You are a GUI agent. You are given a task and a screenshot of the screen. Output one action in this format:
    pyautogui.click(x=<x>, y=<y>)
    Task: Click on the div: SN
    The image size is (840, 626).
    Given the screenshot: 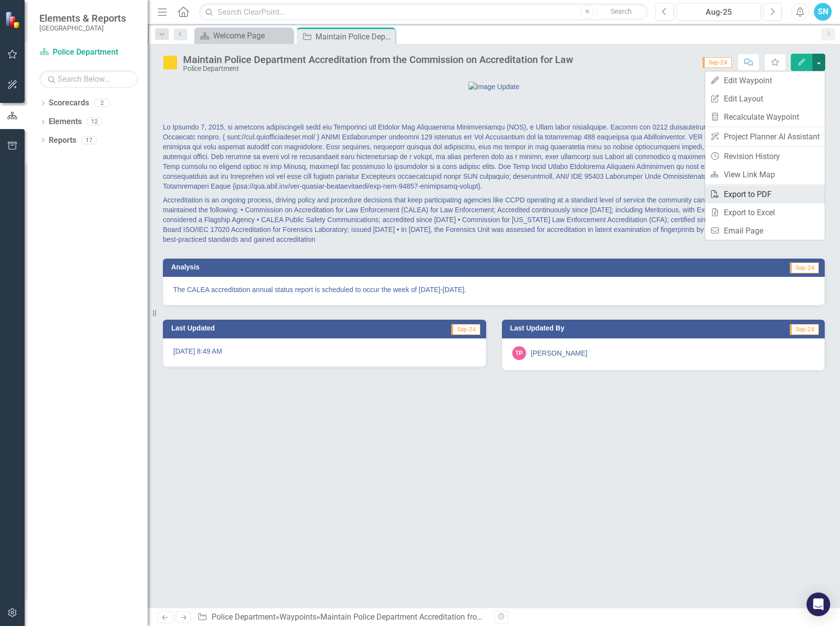 What is the action you would take?
    pyautogui.click(x=823, y=11)
    